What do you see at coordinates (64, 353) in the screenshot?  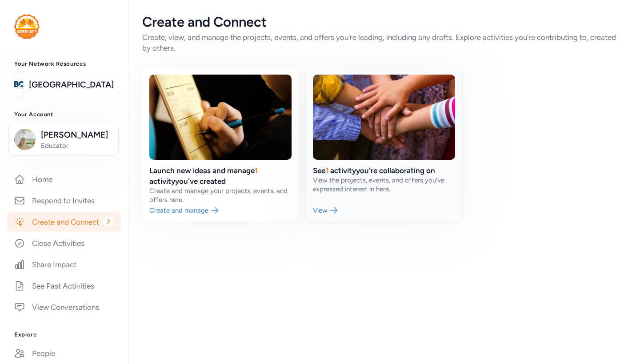 I see `a: People` at bounding box center [64, 353].